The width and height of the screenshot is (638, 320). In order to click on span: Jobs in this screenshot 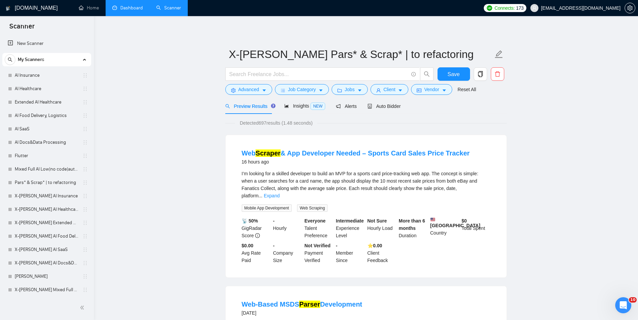, I will do `click(349, 89)`.